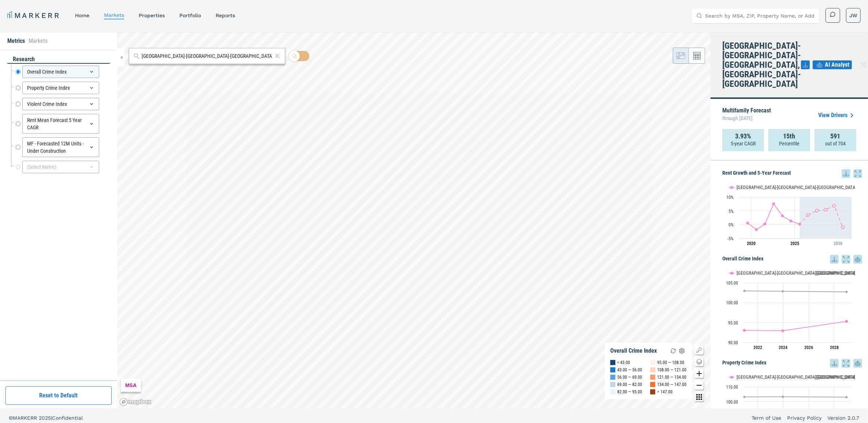  Describe the element at coordinates (847, 292) in the screenshot. I see `path: Thursday, 14 Dec, 16:00, 102.697279. USA.` at that location.